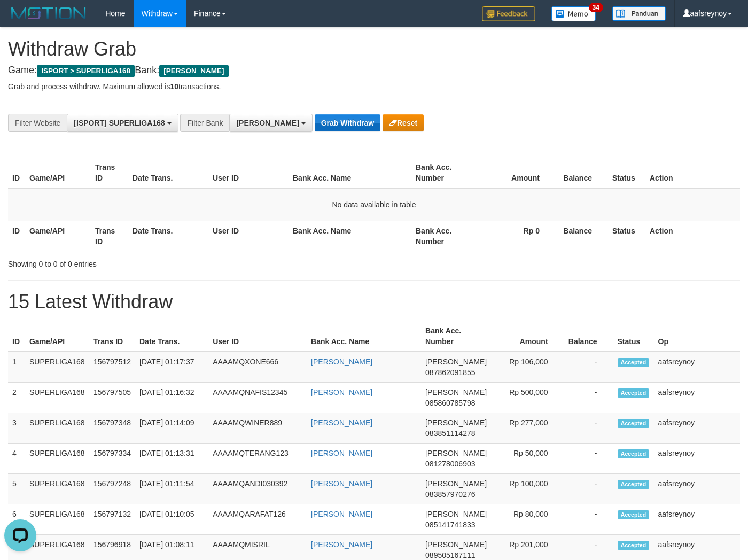 The width and height of the screenshot is (748, 560). I want to click on td: 6, so click(16, 519).